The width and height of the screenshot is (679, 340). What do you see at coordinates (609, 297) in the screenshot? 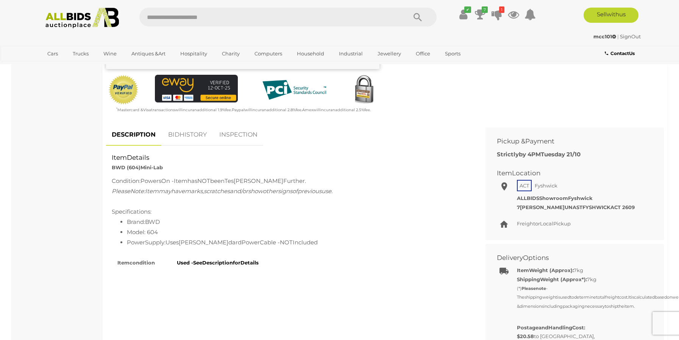
I see `bbb: frei` at bounding box center [609, 297].